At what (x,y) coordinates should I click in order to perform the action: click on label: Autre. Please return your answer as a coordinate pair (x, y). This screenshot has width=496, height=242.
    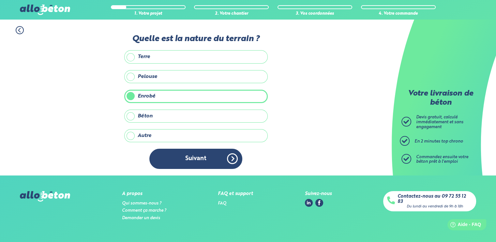
    Looking at the image, I should click on (196, 136).